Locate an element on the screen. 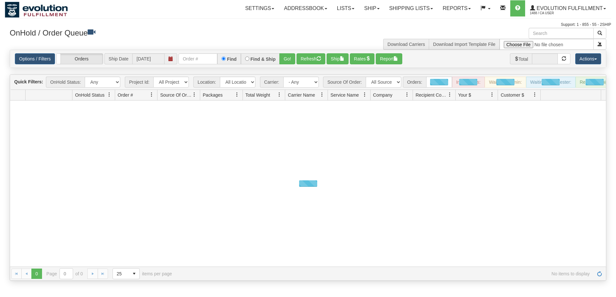  a: Service Name filter column settings is located at coordinates (365, 95).